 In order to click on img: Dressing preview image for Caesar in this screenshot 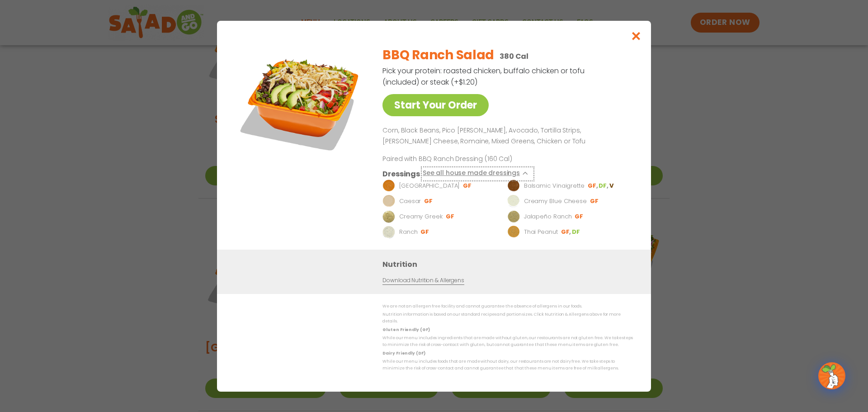, I will do `click(389, 201)`.